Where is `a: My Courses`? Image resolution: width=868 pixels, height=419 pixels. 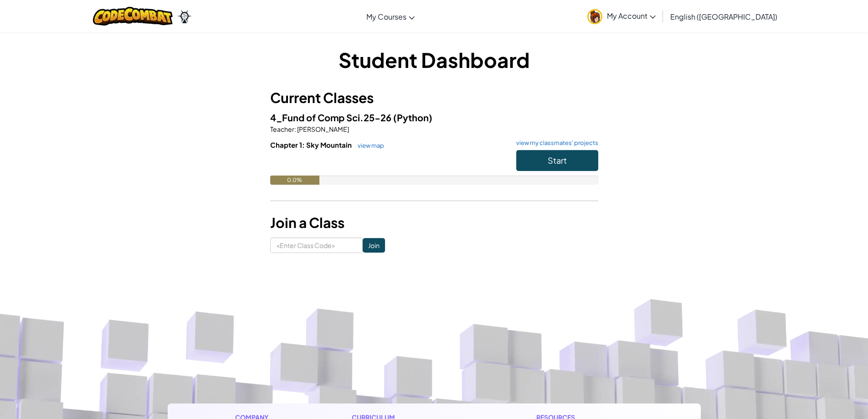 a: My Courses is located at coordinates (390, 17).